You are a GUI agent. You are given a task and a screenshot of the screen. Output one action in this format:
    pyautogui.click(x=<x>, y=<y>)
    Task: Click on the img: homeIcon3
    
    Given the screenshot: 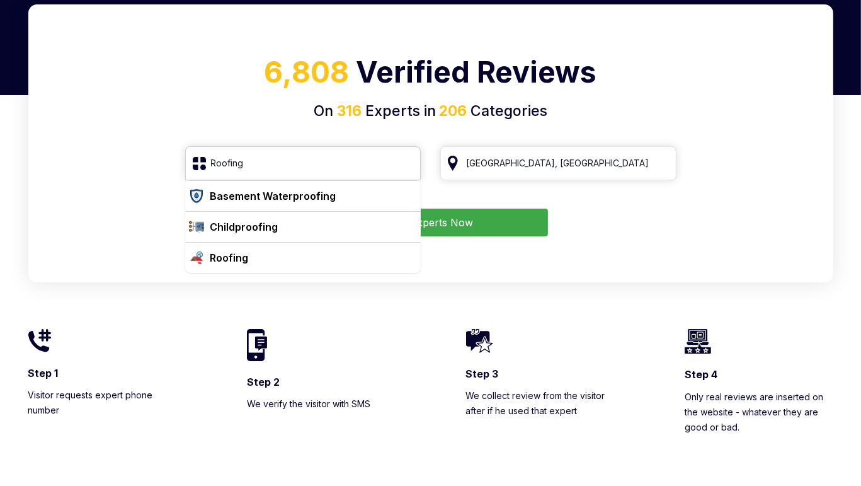 What is the action you would take?
    pyautogui.click(x=479, y=341)
    